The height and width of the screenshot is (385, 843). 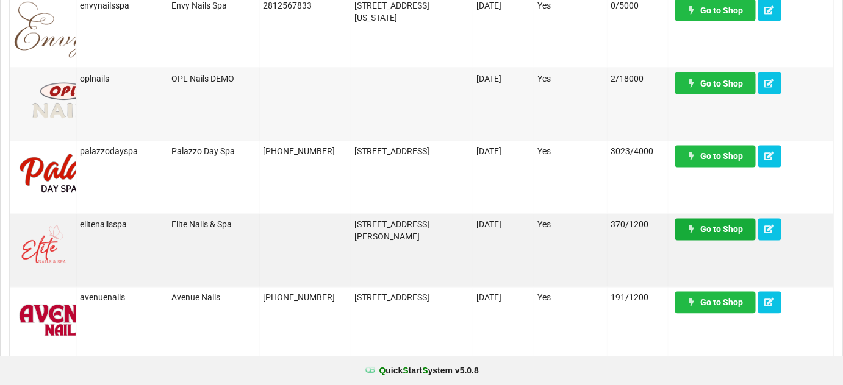 I want to click on div: Elite Nails & Spa, so click(x=213, y=225).